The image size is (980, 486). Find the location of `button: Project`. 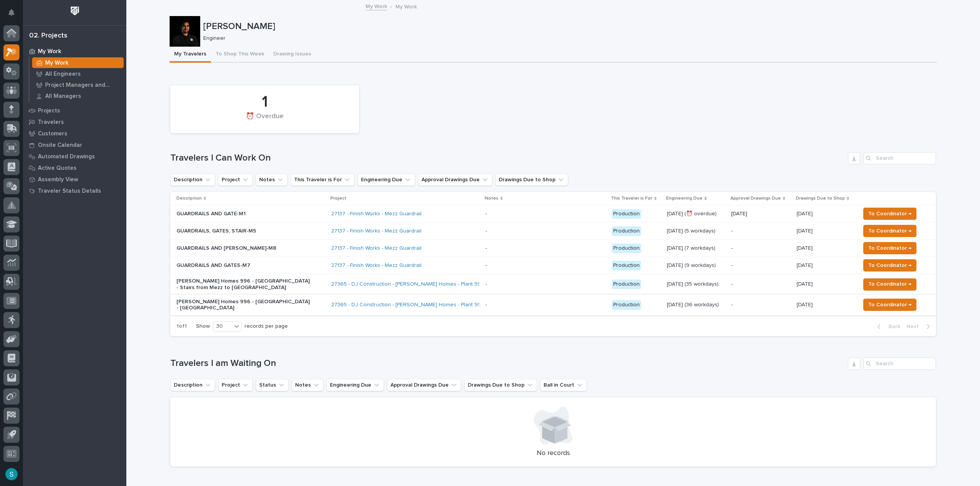

button: Project is located at coordinates (235, 180).